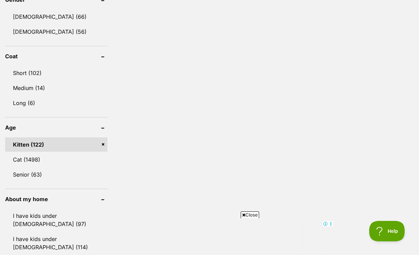  What do you see at coordinates (56, 144) in the screenshot?
I see `a: Kitten (122)` at bounding box center [56, 144].